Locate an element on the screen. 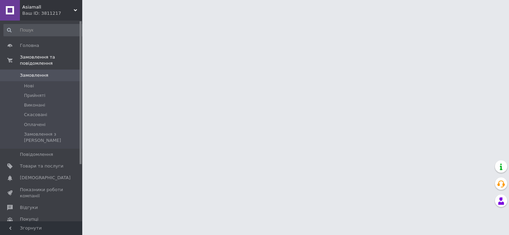 This screenshot has width=509, height=235. span: Скасовані is located at coordinates (36, 115).